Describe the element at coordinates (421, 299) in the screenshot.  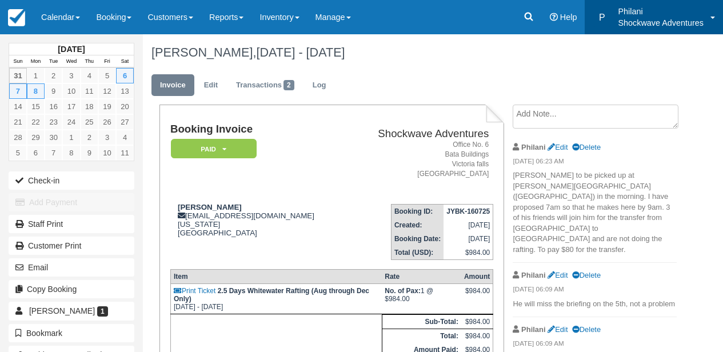
I see `td: 1 @ $984.00` at that location.